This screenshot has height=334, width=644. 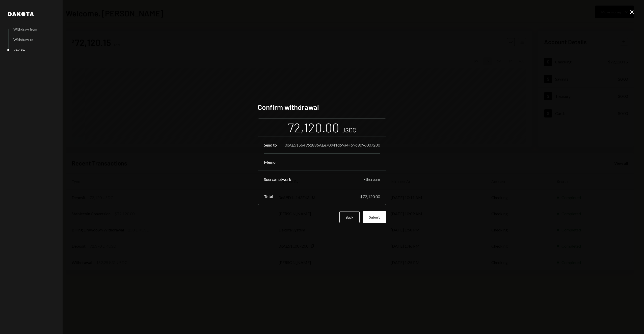 I want to click on div: Review, so click(x=19, y=50).